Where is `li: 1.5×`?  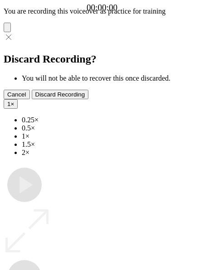
li: 1.5× is located at coordinates (111, 144).